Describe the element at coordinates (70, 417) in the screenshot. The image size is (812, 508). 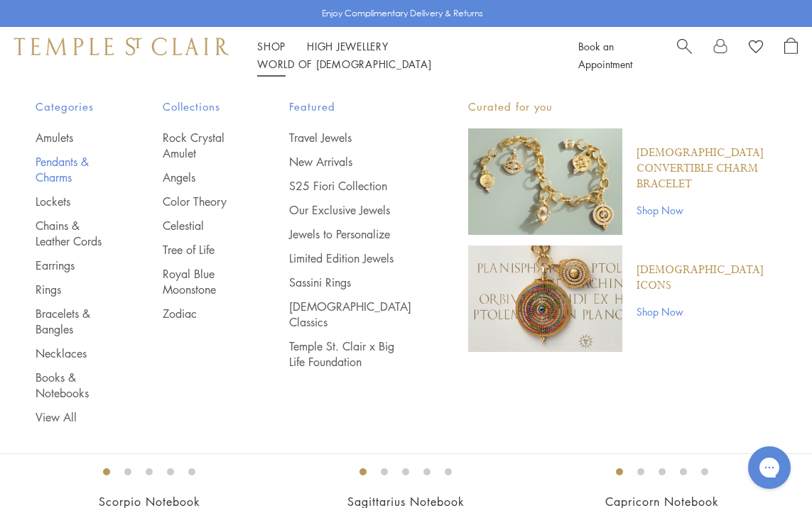
I see `a: View All` at that location.